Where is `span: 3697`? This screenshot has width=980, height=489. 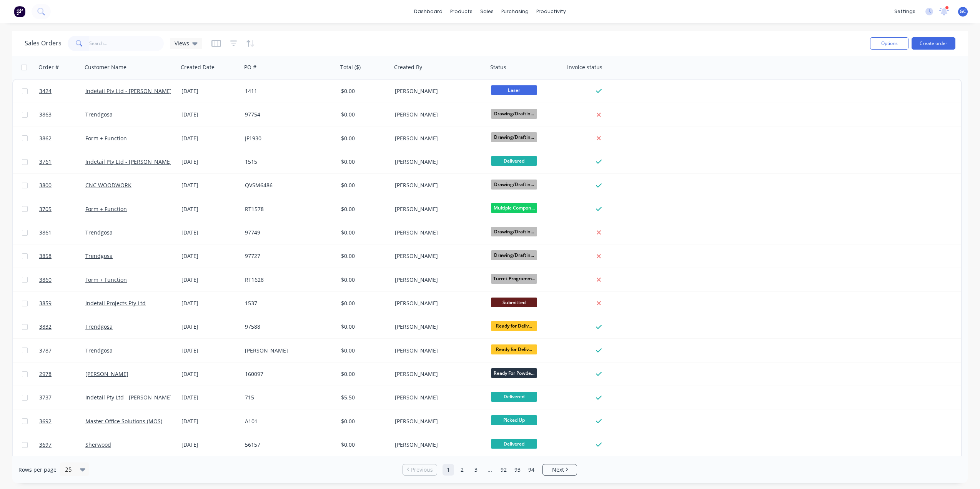
span: 3697 is located at coordinates (45, 445).